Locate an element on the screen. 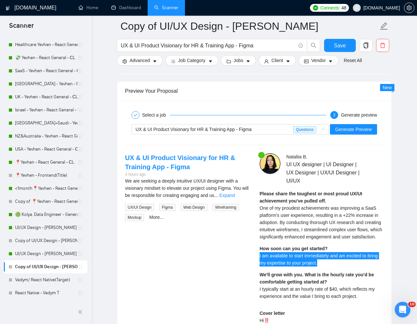 The height and width of the screenshot is (324, 417). span: 10 is located at coordinates (411, 305).